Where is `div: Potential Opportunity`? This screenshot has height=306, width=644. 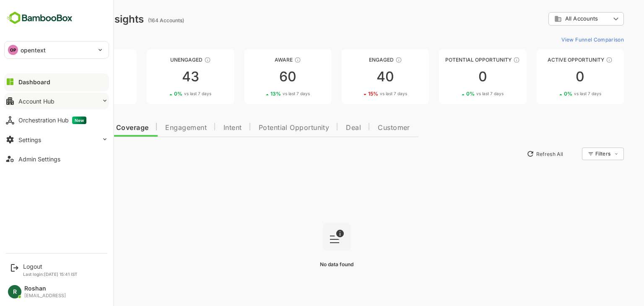
div: Potential Opportunity is located at coordinates (453, 59).